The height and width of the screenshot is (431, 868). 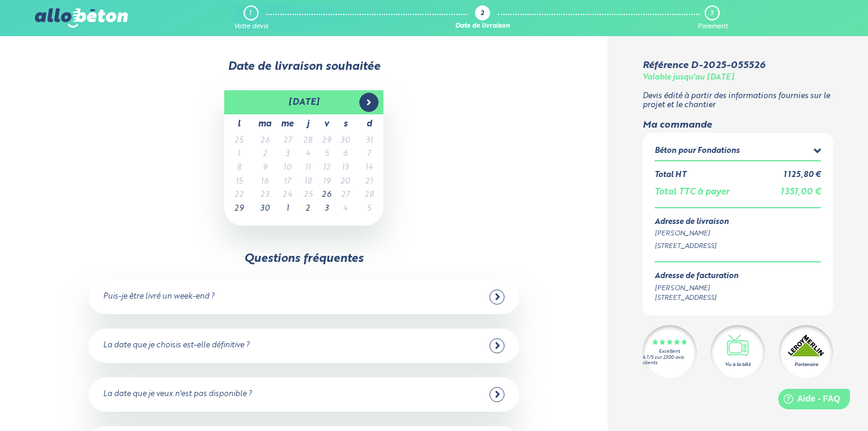 I want to click on td: 9, so click(x=265, y=168).